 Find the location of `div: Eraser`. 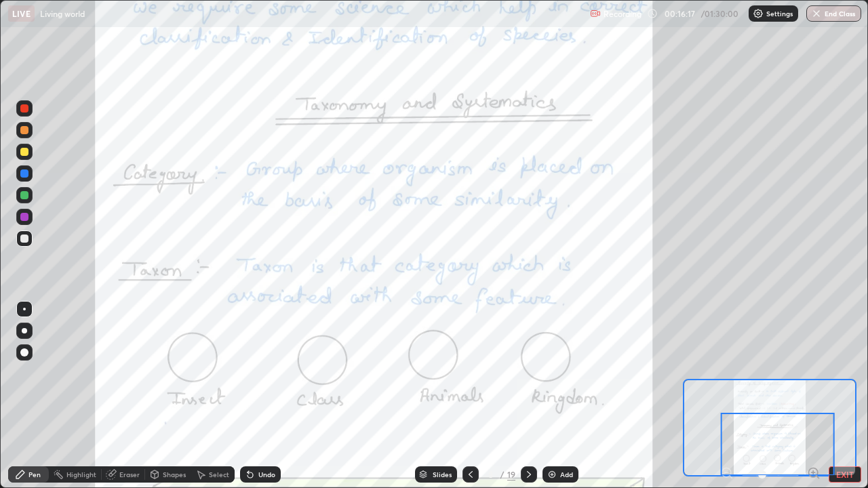

div: Eraser is located at coordinates (130, 475).